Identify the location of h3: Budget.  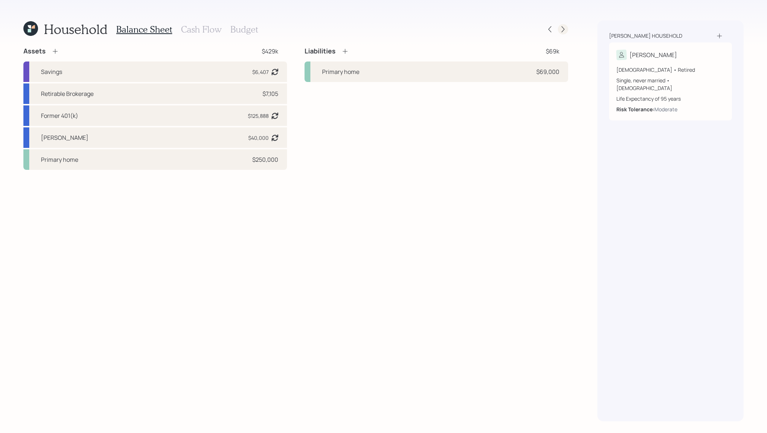
(244, 29).